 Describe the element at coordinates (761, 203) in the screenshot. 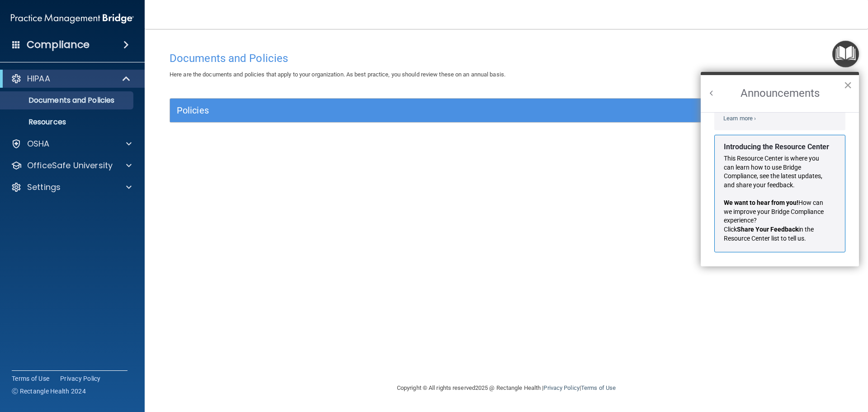

I see `strong: We want to hear from you!` at that location.